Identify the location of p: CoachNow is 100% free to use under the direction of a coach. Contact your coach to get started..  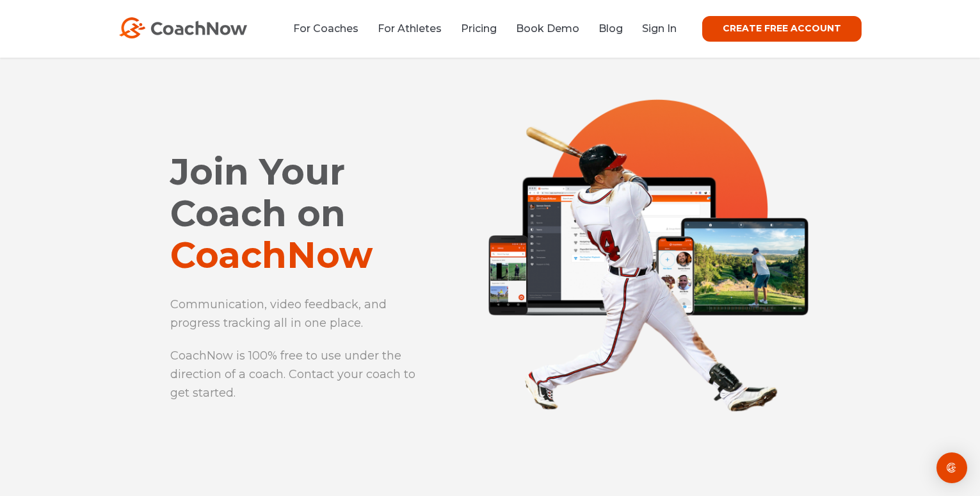
(300, 374).